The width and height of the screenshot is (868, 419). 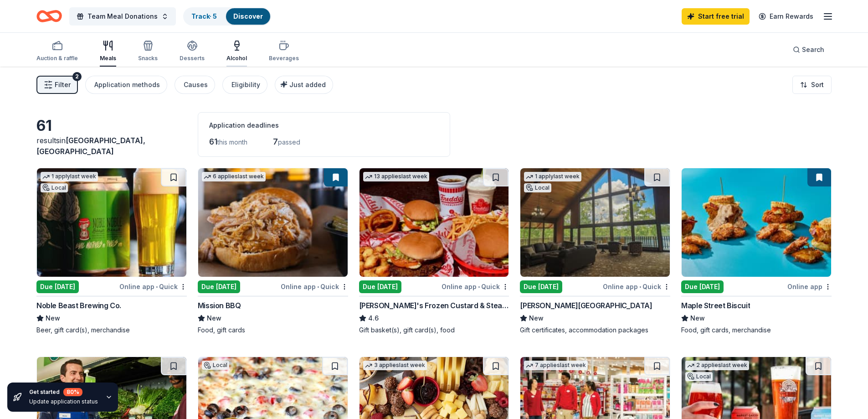 What do you see at coordinates (122, 17) in the screenshot?
I see `span: Team Meal Donations` at bounding box center [122, 17].